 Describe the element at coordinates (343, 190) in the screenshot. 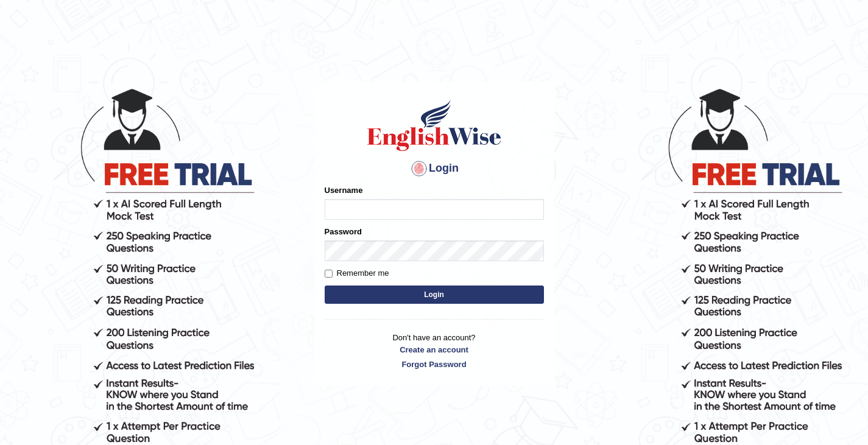

I see `label: Username` at that location.